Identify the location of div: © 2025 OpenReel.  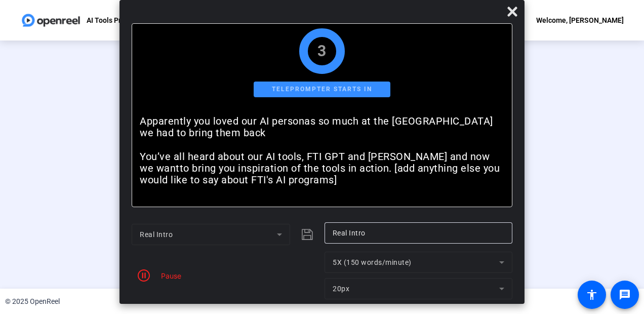
(32, 301).